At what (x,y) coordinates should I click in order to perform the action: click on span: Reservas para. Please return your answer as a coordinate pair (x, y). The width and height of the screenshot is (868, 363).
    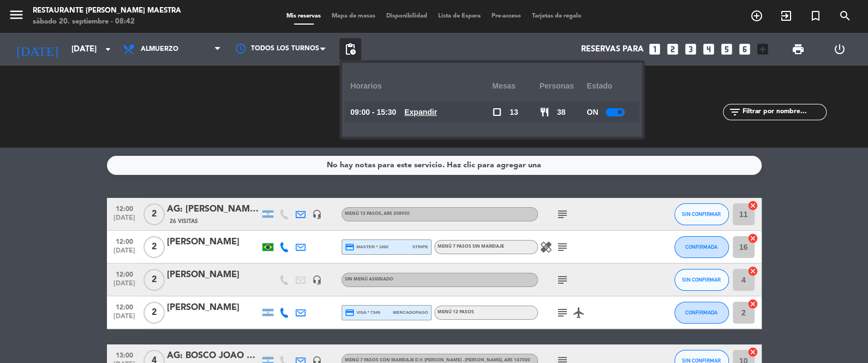
    Looking at the image, I should click on (612, 49).